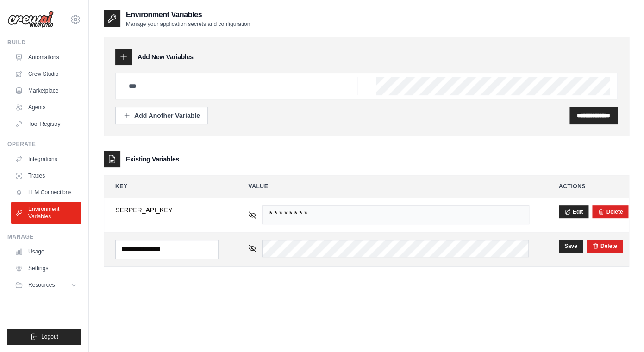  I want to click on a: Tool Registry, so click(46, 124).